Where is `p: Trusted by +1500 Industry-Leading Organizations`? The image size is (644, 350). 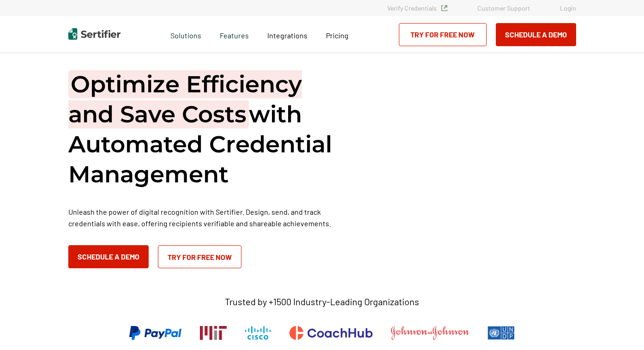
p: Trusted by +1500 Industry-Leading Organizations is located at coordinates (322, 302).